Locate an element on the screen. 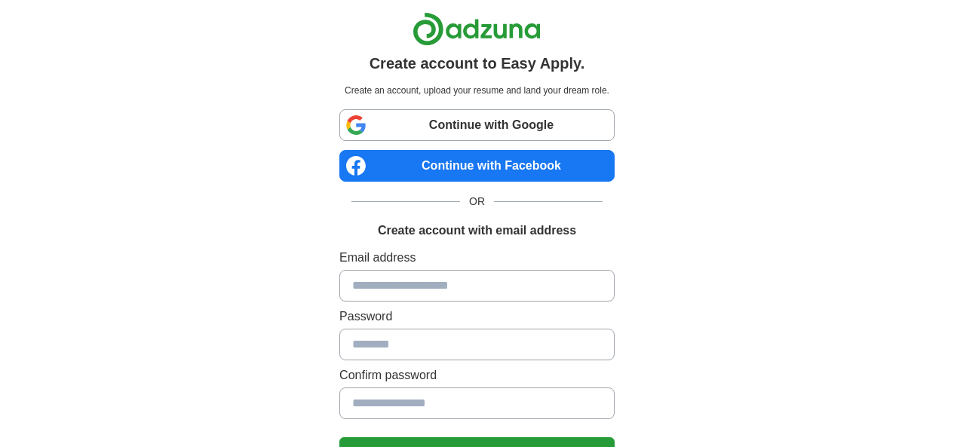 The width and height of the screenshot is (954, 447). p: Create an account, upload your resume and land your dream role. is located at coordinates (477, 91).